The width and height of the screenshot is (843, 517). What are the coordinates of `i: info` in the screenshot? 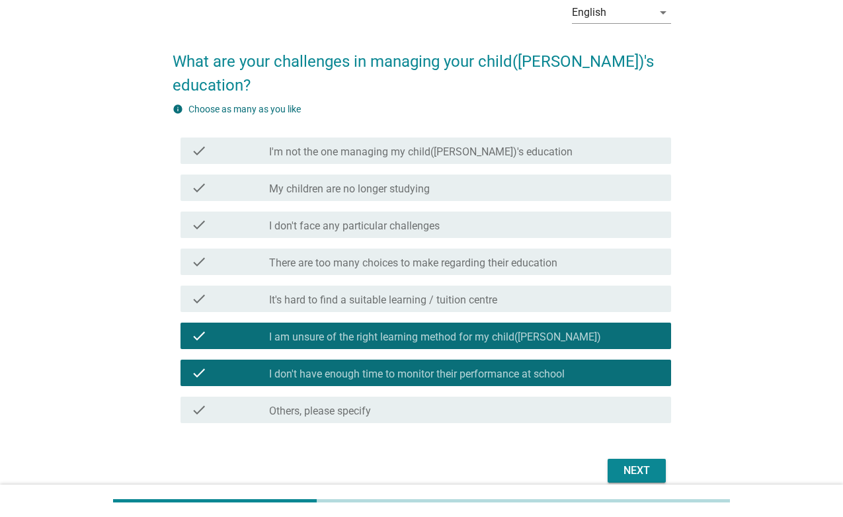 It's located at (178, 109).